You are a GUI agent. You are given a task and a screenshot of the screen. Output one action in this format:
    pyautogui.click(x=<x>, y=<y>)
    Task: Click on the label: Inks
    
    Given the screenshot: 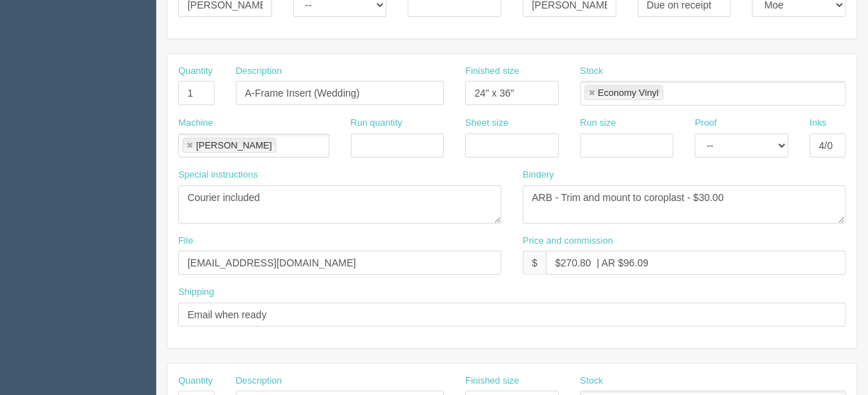 What is the action you would take?
    pyautogui.click(x=818, y=123)
    